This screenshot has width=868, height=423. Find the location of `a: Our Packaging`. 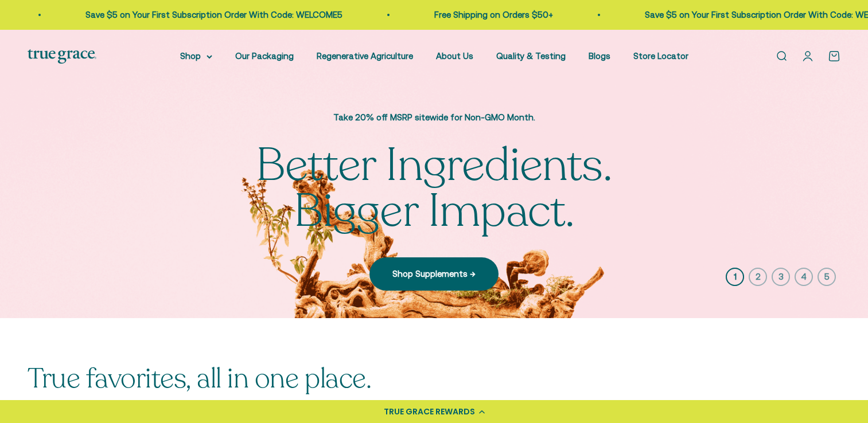

a: Our Packaging is located at coordinates (265, 56).